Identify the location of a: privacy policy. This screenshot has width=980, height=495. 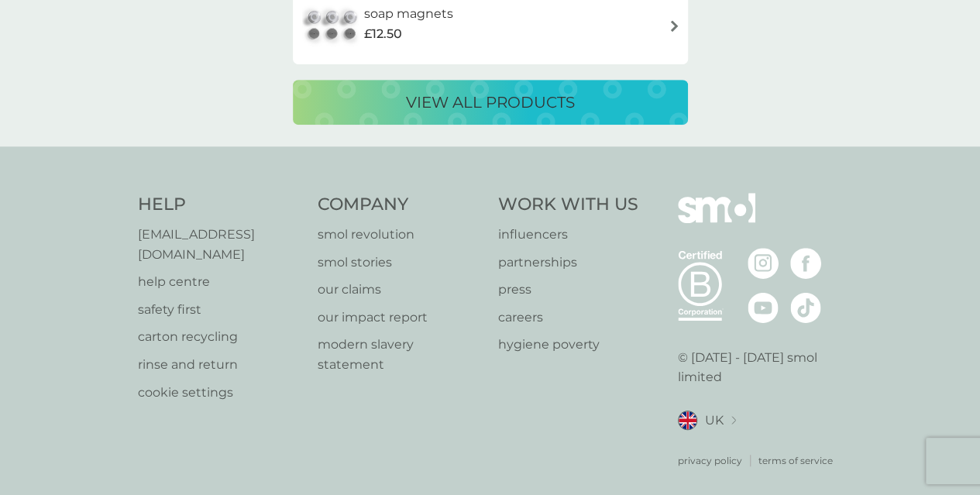
(710, 460).